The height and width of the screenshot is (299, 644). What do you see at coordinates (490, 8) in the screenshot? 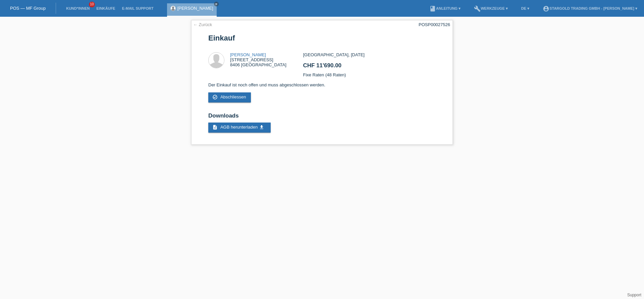
I see `a: buildWerkzeuge ▾` at bounding box center [490, 8].